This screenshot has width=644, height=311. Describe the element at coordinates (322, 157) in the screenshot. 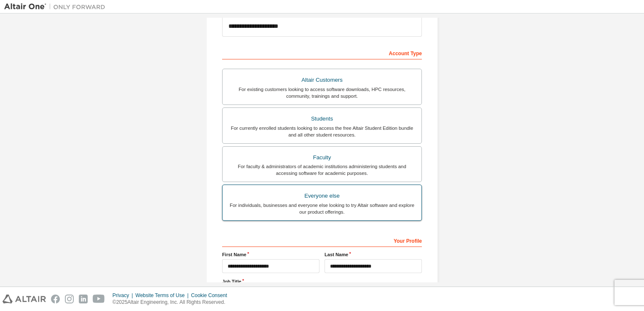

I see `div: Faculty` at that location.